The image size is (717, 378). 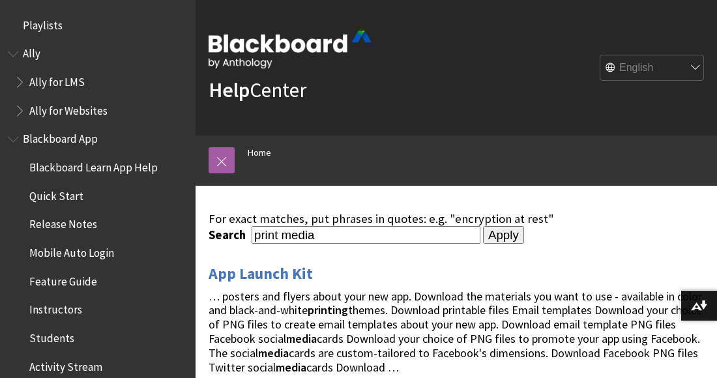 I want to click on select: Site Language Selector, so click(x=653, y=68).